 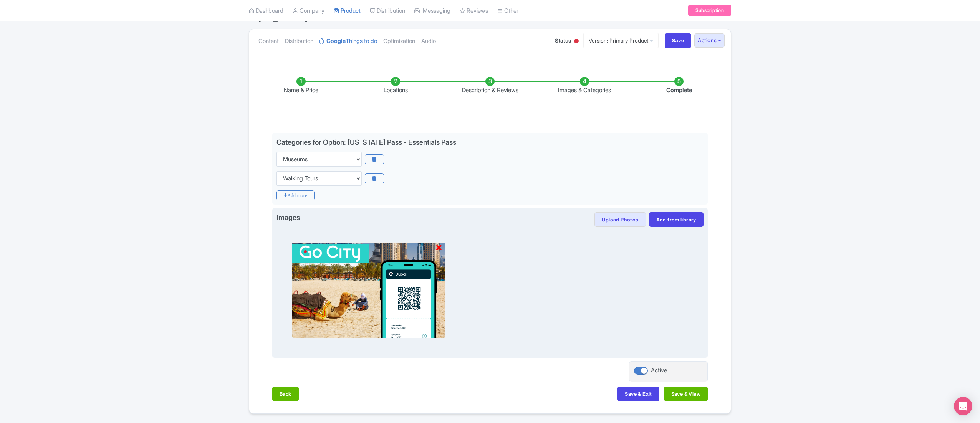 I want to click on a: Distribution, so click(x=299, y=41).